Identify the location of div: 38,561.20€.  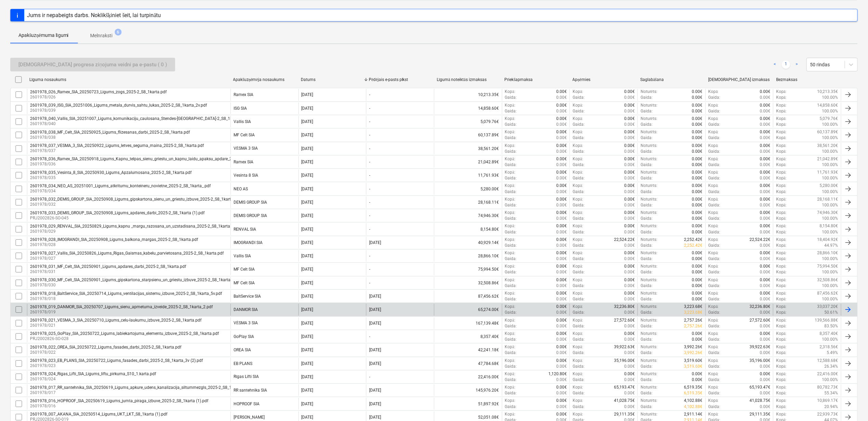
(468, 149).